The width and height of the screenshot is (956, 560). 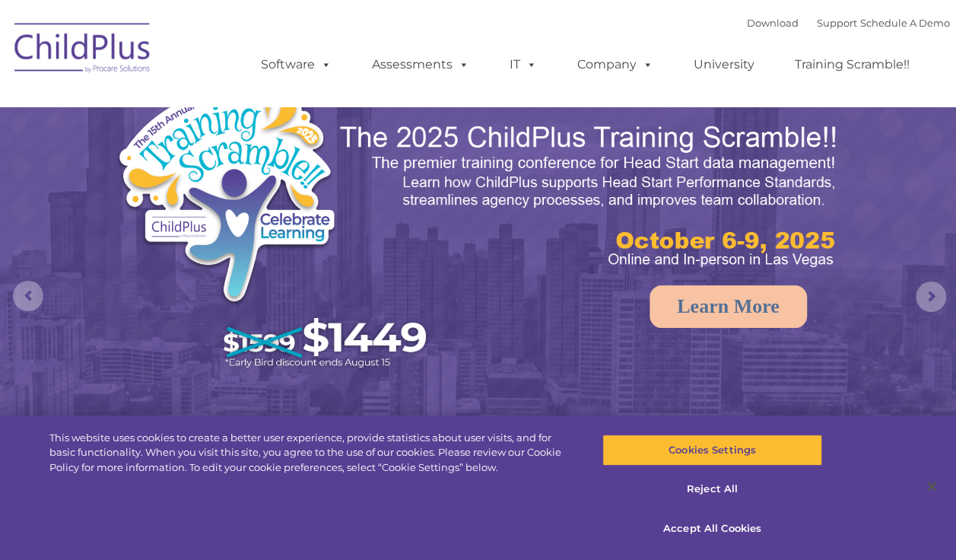 What do you see at coordinates (296, 64) in the screenshot?
I see `a: Software` at bounding box center [296, 64].